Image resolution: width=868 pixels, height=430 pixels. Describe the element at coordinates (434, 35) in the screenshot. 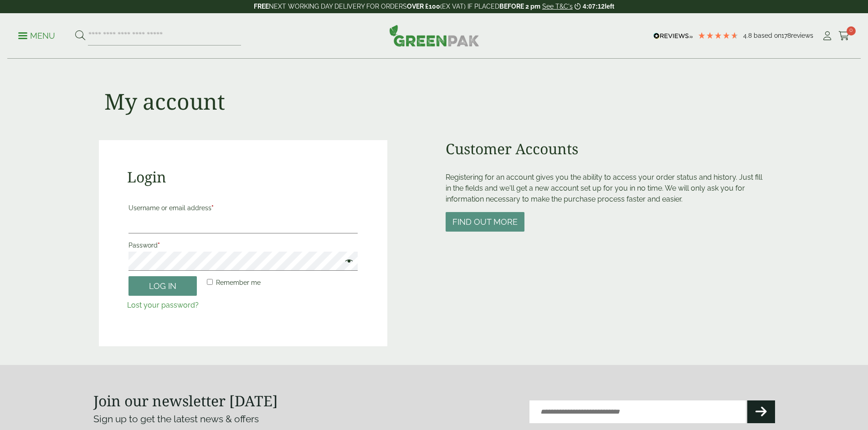

I see `img: GreenPak Supplies` at that location.